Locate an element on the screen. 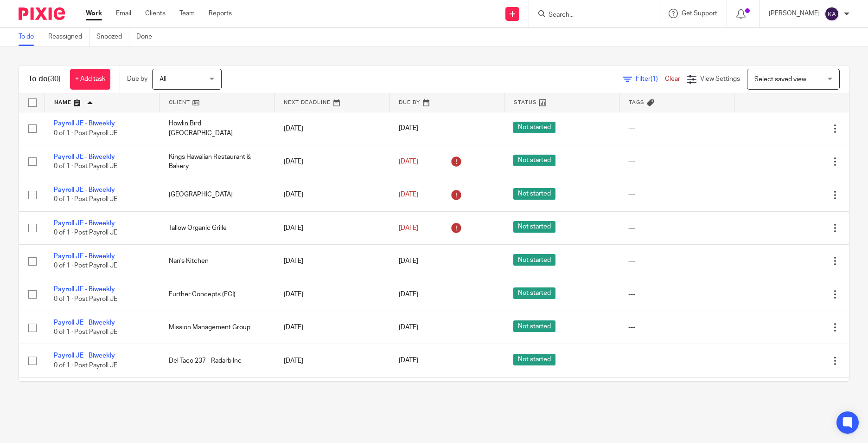  span: (1) is located at coordinates (655, 79).